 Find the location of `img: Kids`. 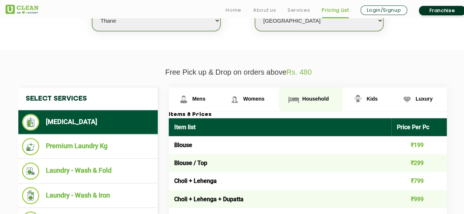

img: Kids is located at coordinates (357, 99).